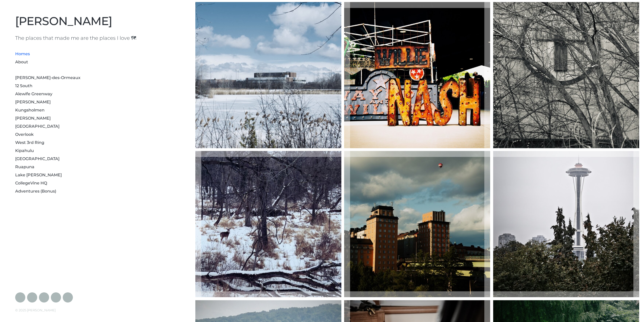  I want to click on a: Homes, so click(22, 54).